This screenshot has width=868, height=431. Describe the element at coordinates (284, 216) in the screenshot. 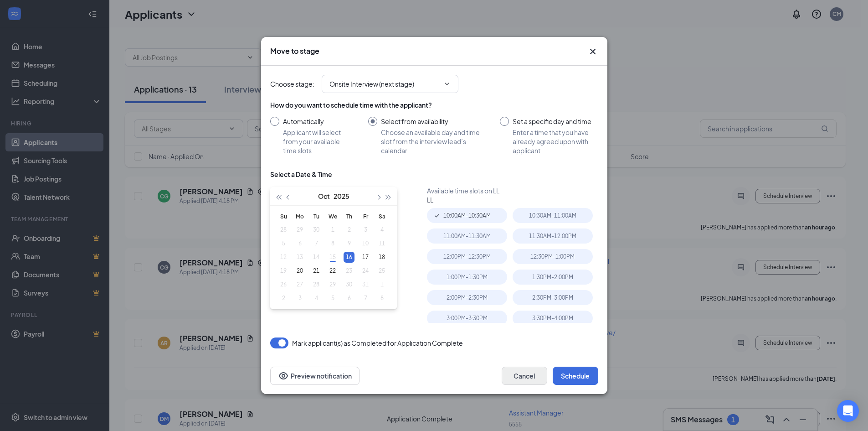

I see `th: Su` at that location.